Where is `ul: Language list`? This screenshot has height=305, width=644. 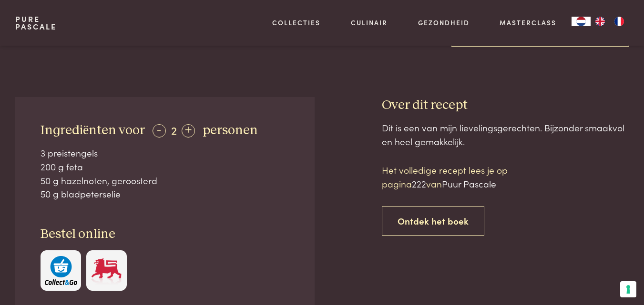 ul: Language list is located at coordinates (610, 21).